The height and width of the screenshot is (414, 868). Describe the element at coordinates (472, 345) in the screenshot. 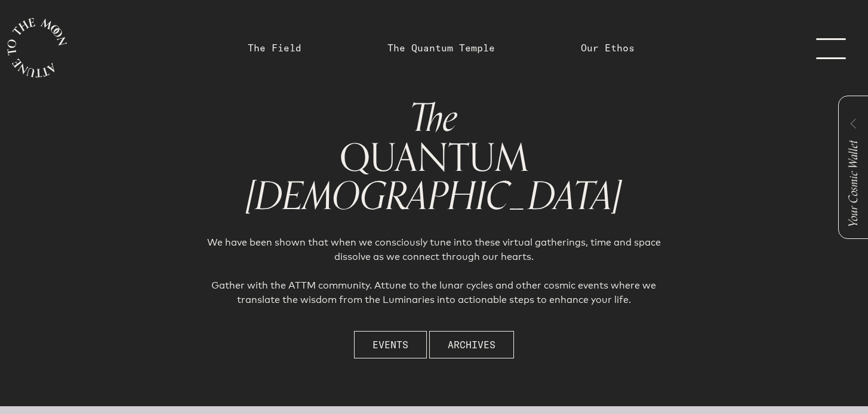

I see `button: Archives` at that location.